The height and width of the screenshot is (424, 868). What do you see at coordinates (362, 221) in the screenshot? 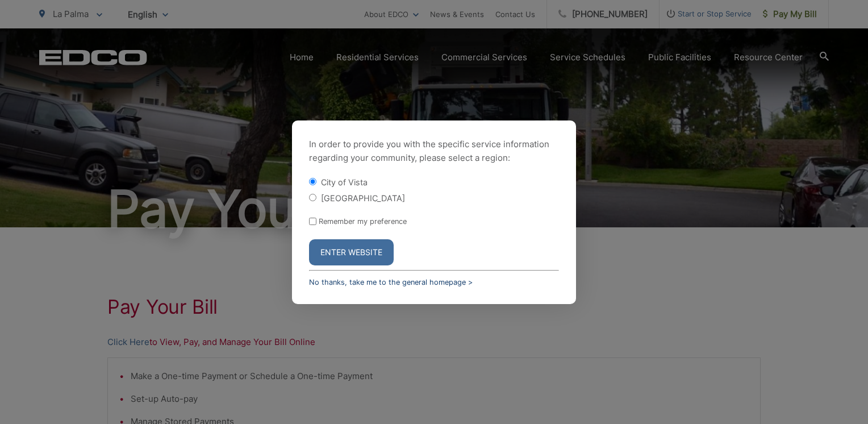
I see `label: Remember my preference` at bounding box center [362, 221].